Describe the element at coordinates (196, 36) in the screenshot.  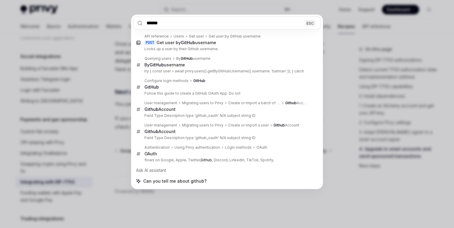
I see `div: Get user` at that location.